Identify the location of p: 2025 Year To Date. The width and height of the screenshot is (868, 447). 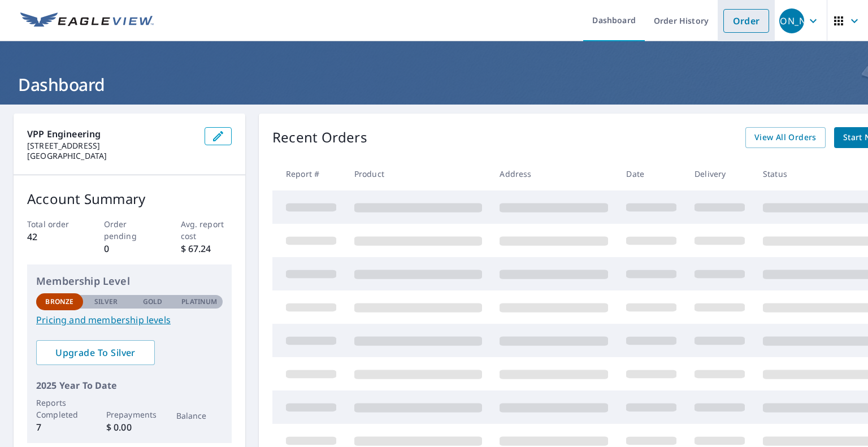
(129, 386).